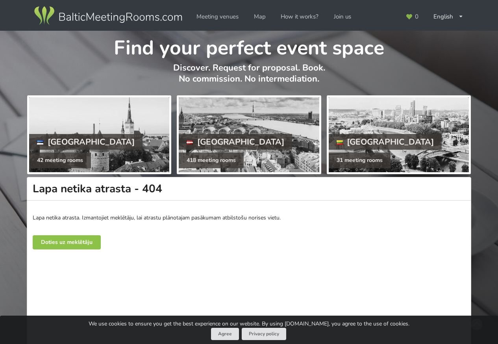 Image resolution: width=498 pixels, height=344 pixels. I want to click on div: 418 meeting rooms, so click(211, 160).